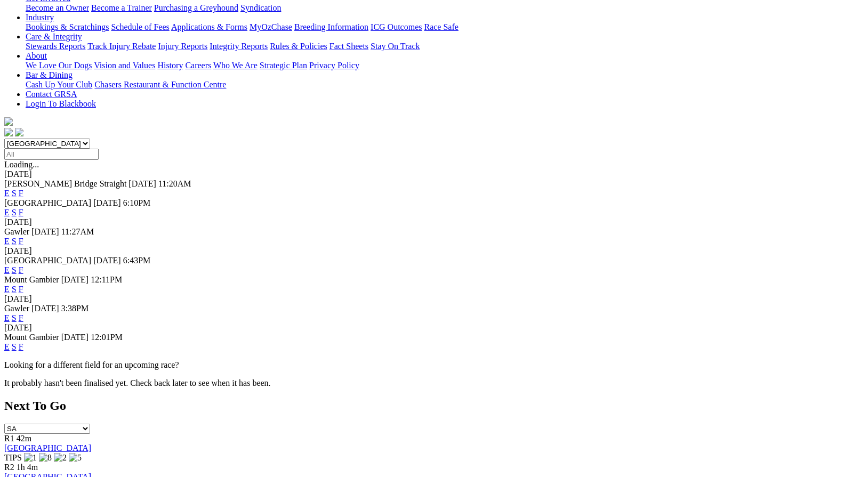  Describe the element at coordinates (9, 438) in the screenshot. I see `span: R1` at that location.